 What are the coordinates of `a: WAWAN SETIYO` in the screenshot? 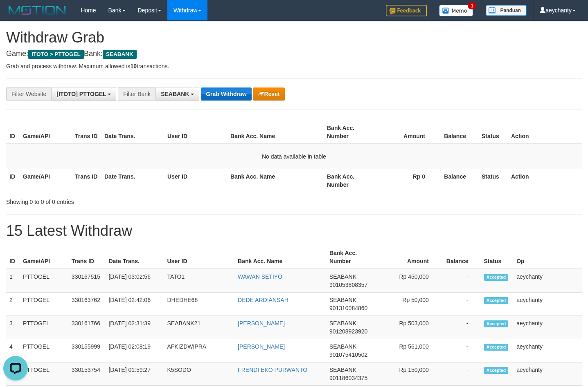 It's located at (260, 277).